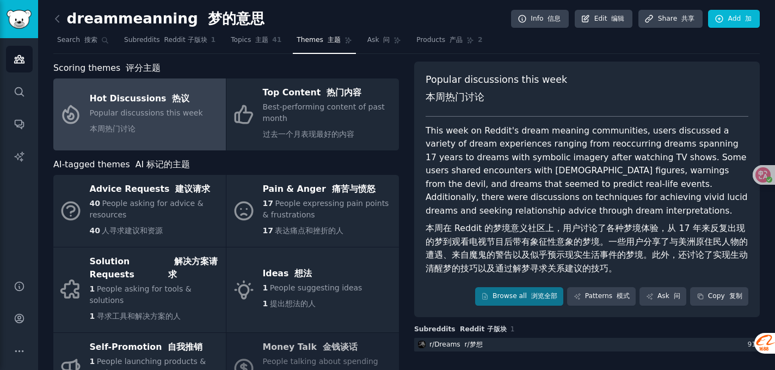  I want to click on a: Ideas 想法1People suggesting ideas1提出想法的人, so click(313, 290).